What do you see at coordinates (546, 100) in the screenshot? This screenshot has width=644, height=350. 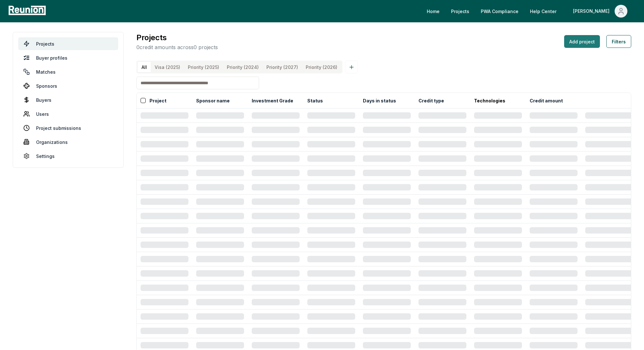 I see `button: Credit amount` at bounding box center [546, 100].